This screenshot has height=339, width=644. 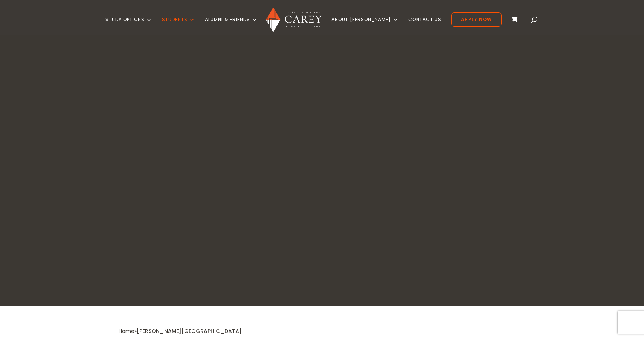 I want to click on a: Students, so click(x=179, y=26).